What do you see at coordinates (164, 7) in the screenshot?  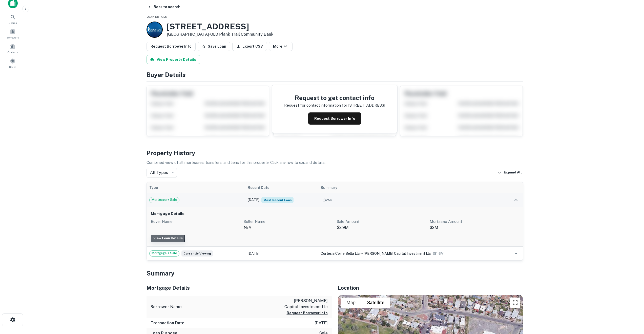 I see `button: Back to search` at bounding box center [164, 7].